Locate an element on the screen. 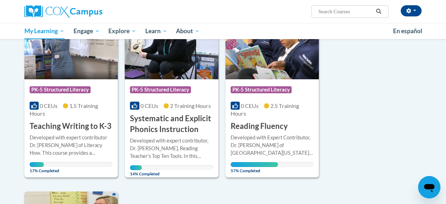  button: Account Settings is located at coordinates (411, 11).